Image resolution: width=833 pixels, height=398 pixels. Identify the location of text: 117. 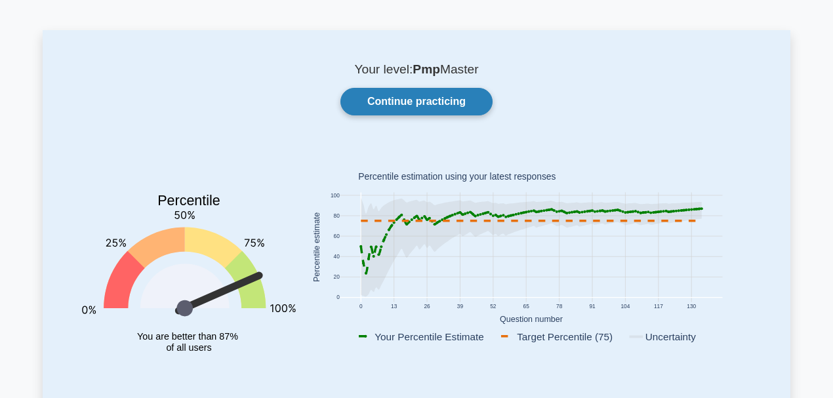
(658, 306).